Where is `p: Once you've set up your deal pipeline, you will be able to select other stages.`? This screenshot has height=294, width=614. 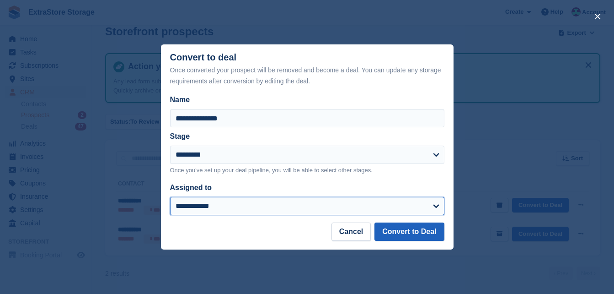 p: Once you've set up your deal pipeline, you will be able to select other stages. is located at coordinates (307, 170).